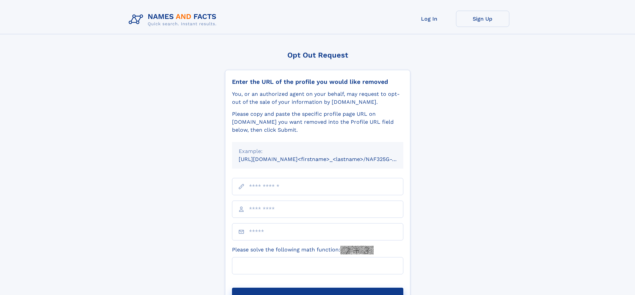 The width and height of the screenshot is (635, 295). What do you see at coordinates (317, 152) in the screenshot?
I see `div: Example:` at bounding box center [317, 152].